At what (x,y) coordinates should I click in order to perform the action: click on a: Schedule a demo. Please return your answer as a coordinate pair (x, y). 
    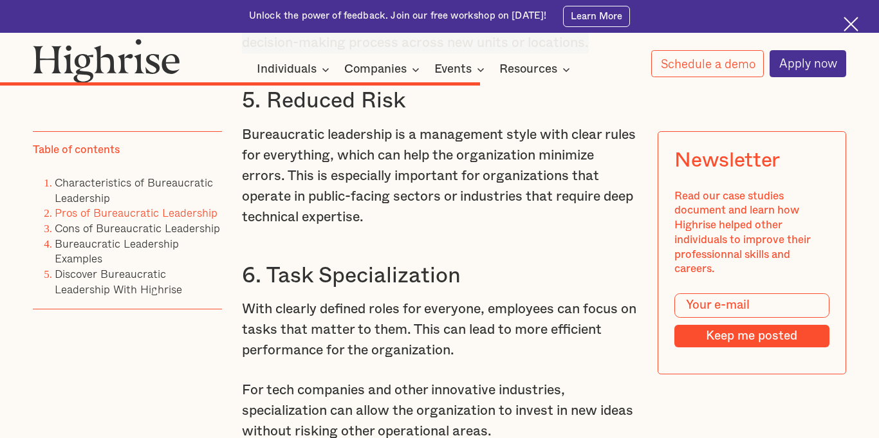
    Looking at the image, I should click on (708, 64).